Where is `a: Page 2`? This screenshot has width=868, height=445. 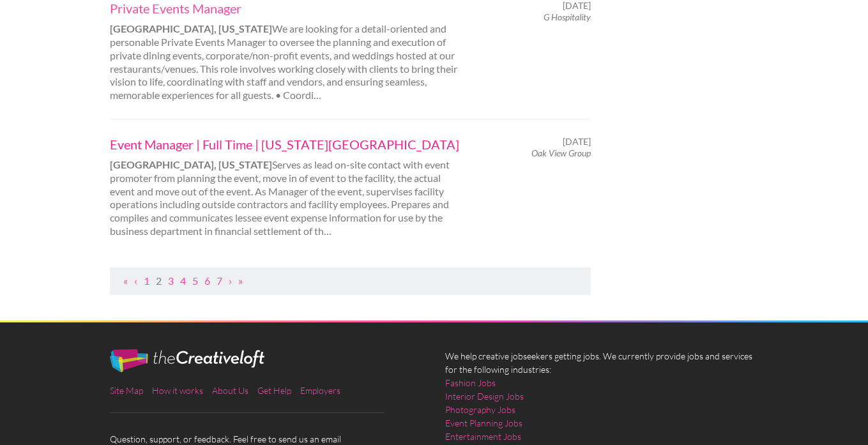 a: Page 2 is located at coordinates (158, 280).